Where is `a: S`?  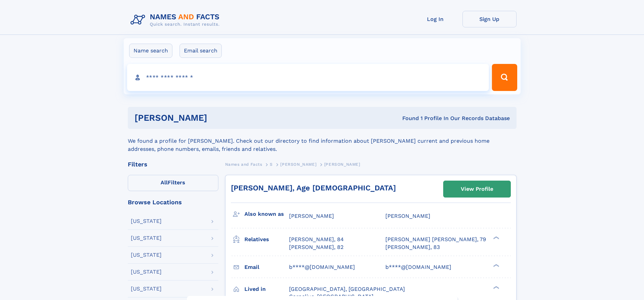 a: S is located at coordinates (271, 164).